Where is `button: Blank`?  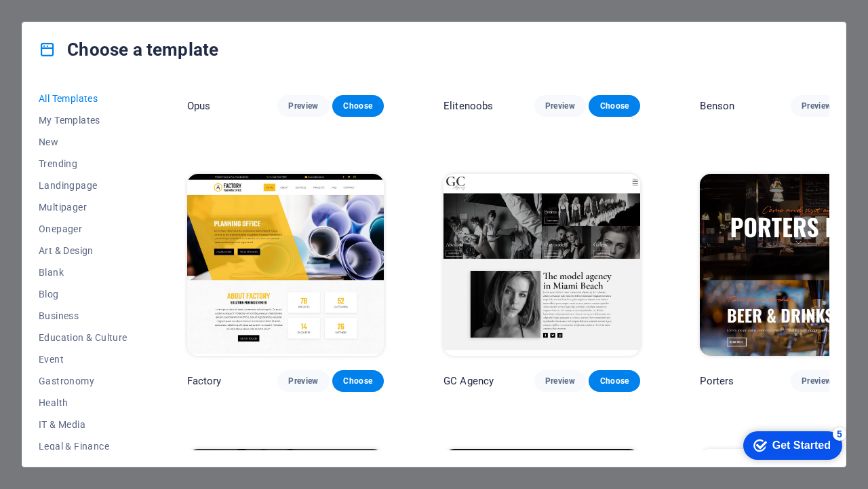
button: Blank is located at coordinates (83, 272).